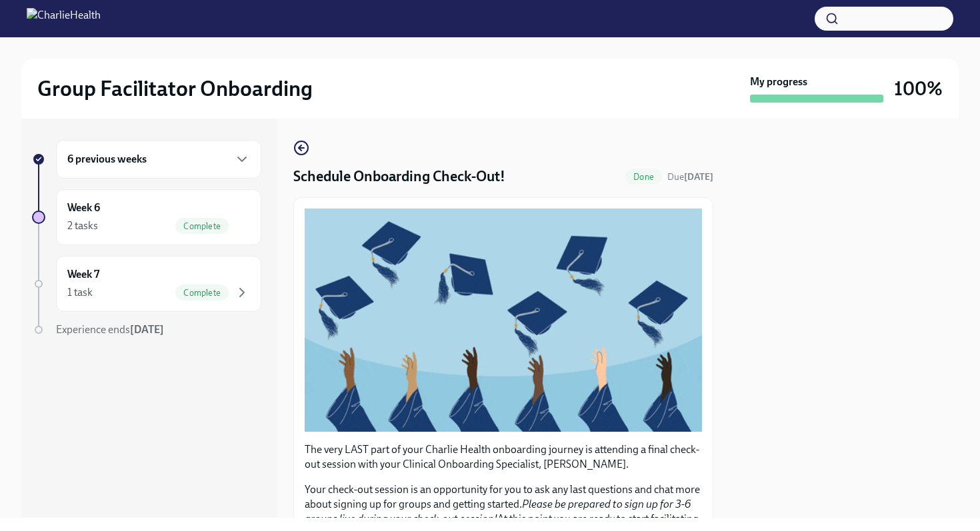  I want to click on h3: 100%, so click(918, 89).